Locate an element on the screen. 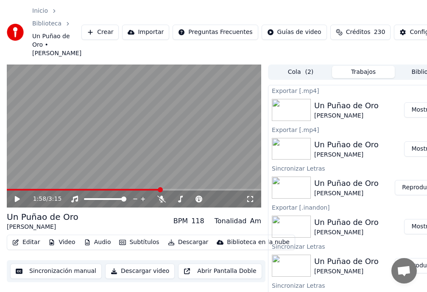 The image size is (427, 292). div: Tonalidad is located at coordinates (231, 221).